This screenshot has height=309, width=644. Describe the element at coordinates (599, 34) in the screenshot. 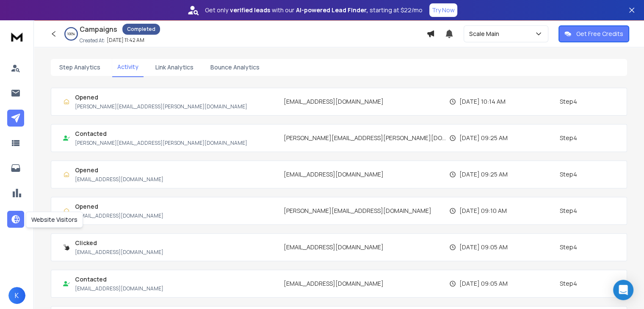

I see `p: Get Free Credits` at that location.